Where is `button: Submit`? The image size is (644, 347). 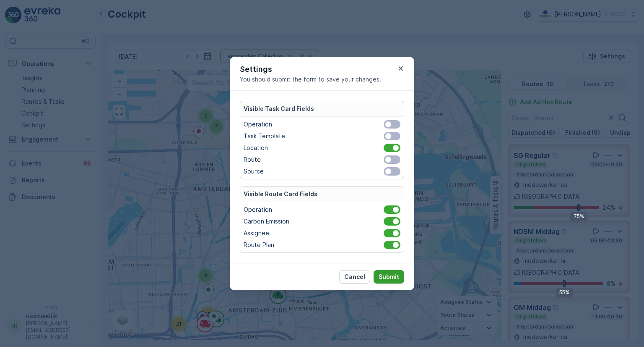 button: Submit is located at coordinates (388, 277).